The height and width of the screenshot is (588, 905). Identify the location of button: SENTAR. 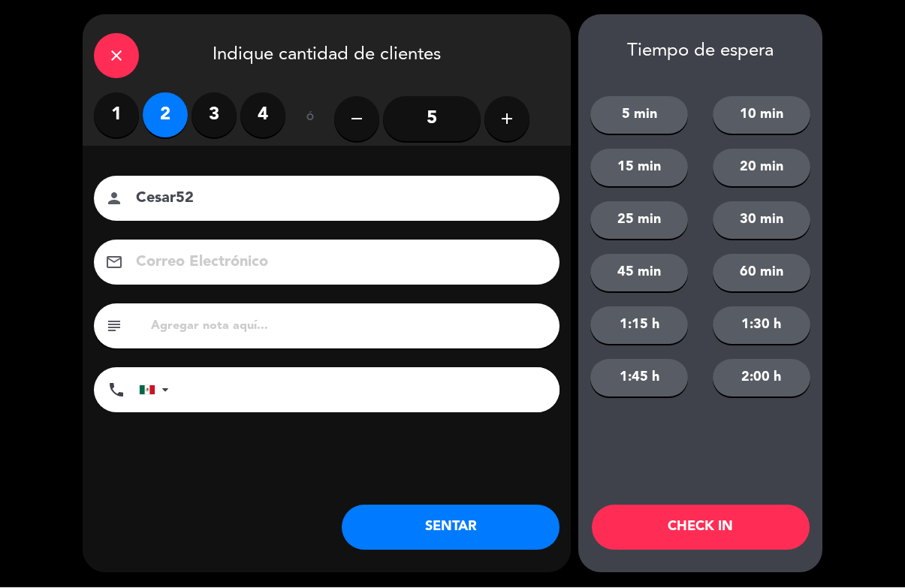
(451, 528).